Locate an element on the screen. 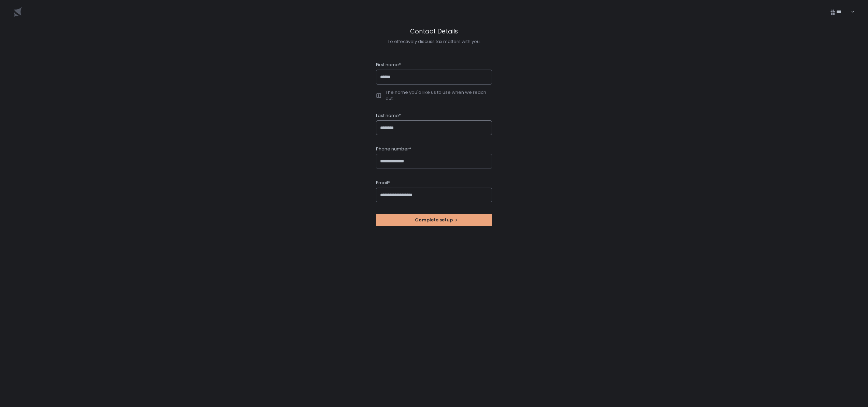  span: Email* is located at coordinates (383, 183).